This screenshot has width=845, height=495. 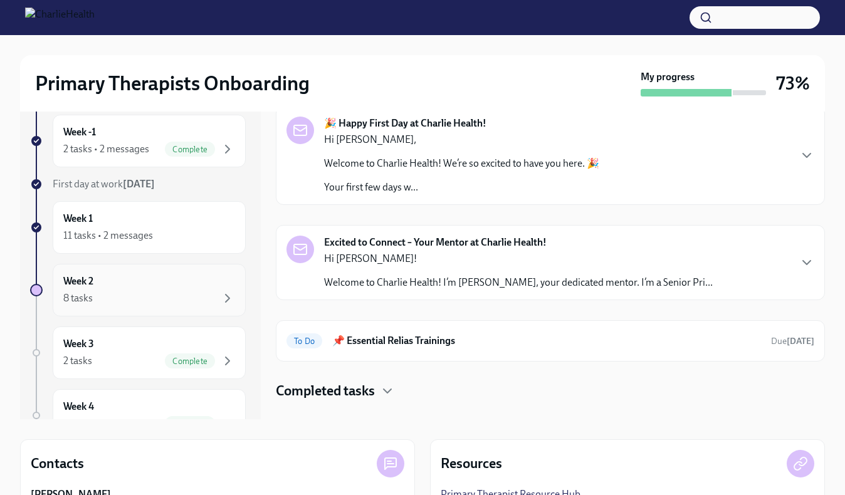 What do you see at coordinates (80, 132) in the screenshot?
I see `h6: Week -1` at bounding box center [80, 132].